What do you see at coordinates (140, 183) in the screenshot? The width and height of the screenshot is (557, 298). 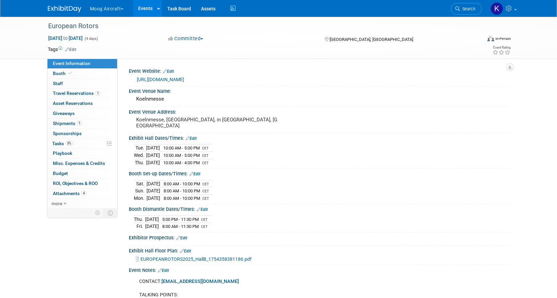 I see `td: Sat.` at bounding box center [140, 183].